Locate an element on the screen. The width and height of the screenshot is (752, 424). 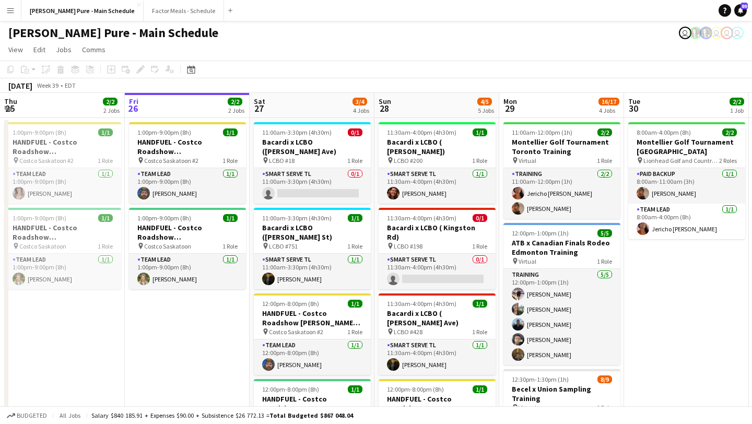
span: 28 is located at coordinates (384, 108).